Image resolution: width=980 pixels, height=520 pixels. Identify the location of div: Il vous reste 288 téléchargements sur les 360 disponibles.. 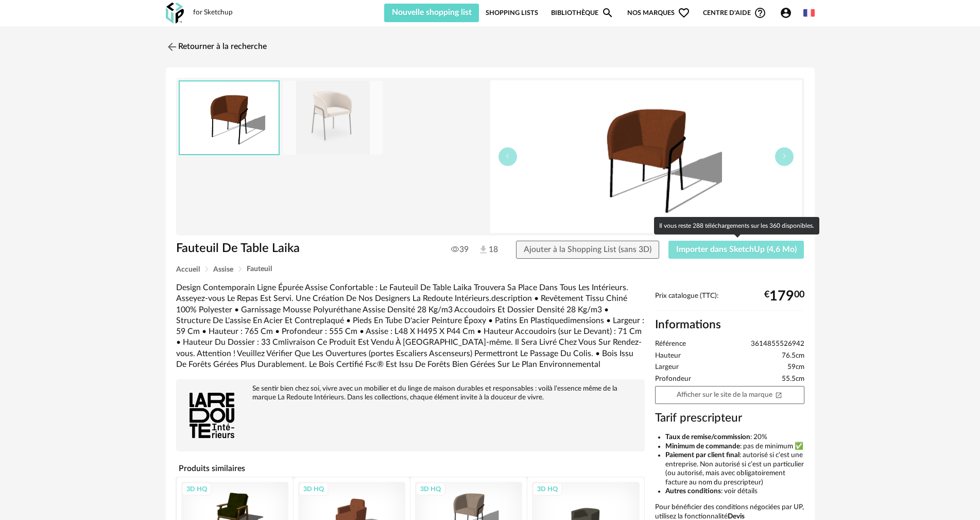
(737, 226).